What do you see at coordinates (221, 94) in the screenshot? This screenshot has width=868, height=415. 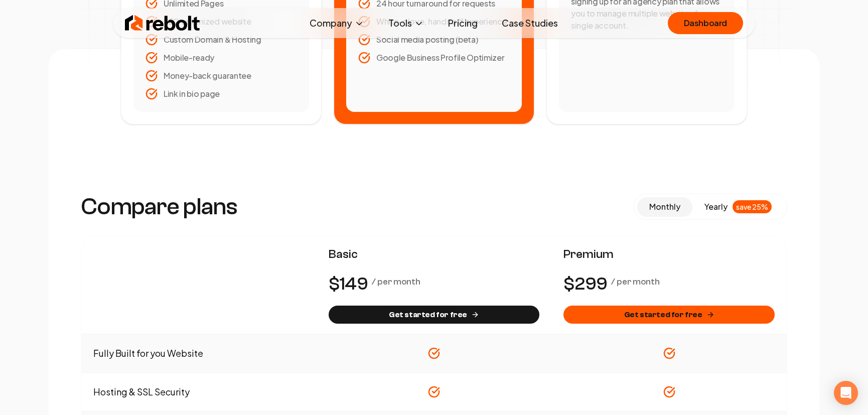 I see `li: Link in bio page` at bounding box center [221, 94].